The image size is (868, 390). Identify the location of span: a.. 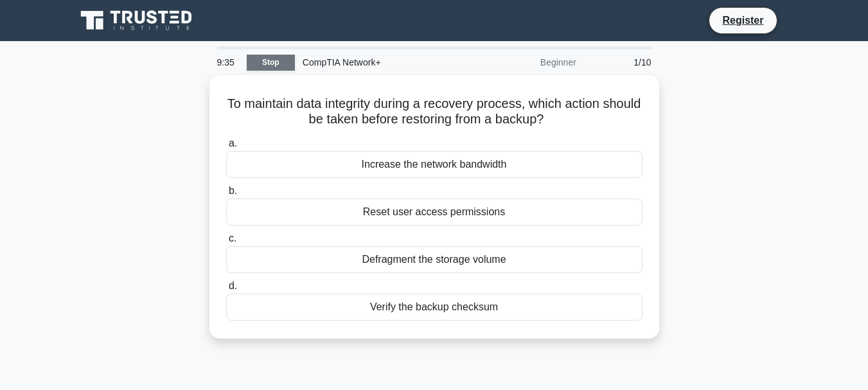
(232, 143).